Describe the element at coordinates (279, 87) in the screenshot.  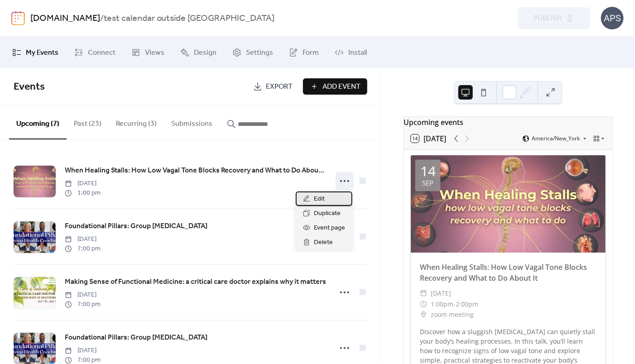
I see `span: Export` at that location.